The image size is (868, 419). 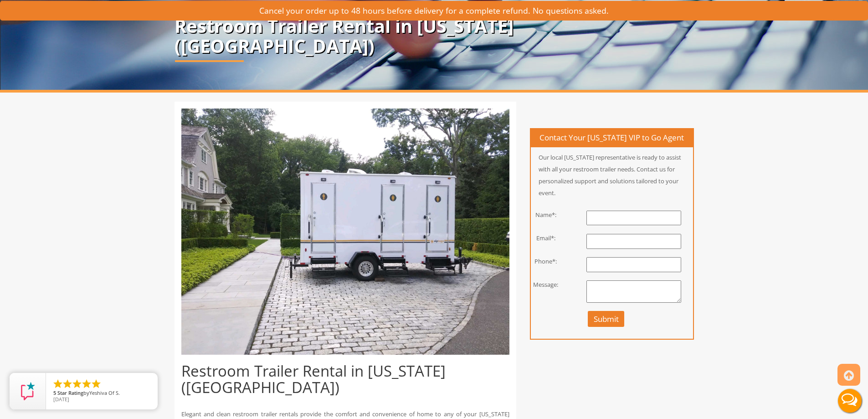 I want to click on span: Yeshiva Of S., so click(x=104, y=392).